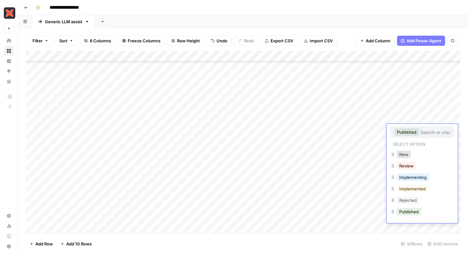 The image size is (468, 254). What do you see at coordinates (422, 178) in the screenshot?
I see `div: Implementing` at bounding box center [422, 178].